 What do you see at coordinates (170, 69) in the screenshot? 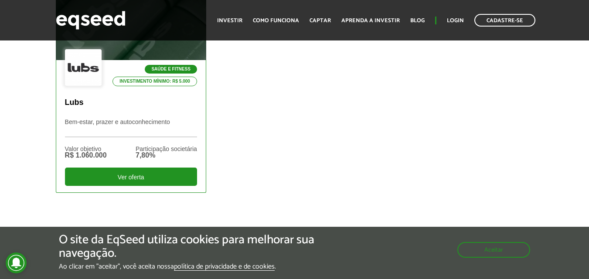
I see `p: Saúde e Fitness` at bounding box center [170, 69].